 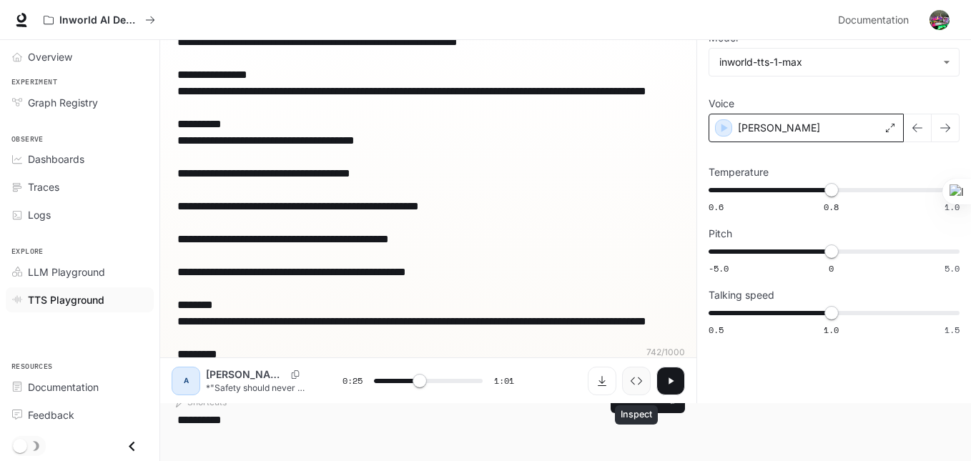 I want to click on span: 1.5, so click(x=951, y=329).